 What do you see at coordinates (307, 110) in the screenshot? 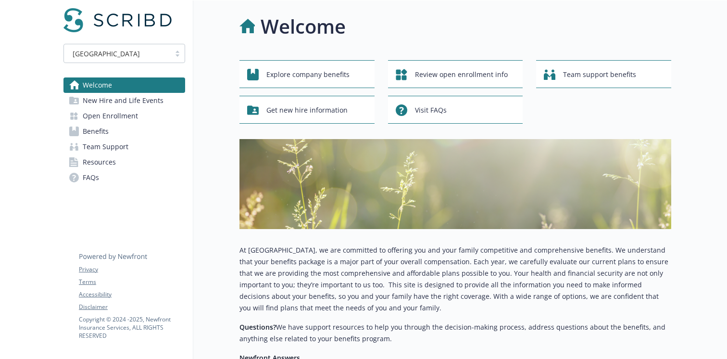
I see `span: Get new hire information` at bounding box center [307, 110].